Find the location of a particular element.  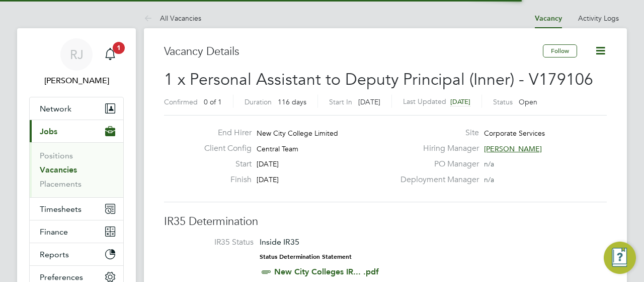

span: Inside IR35 is located at coordinates (280, 241).